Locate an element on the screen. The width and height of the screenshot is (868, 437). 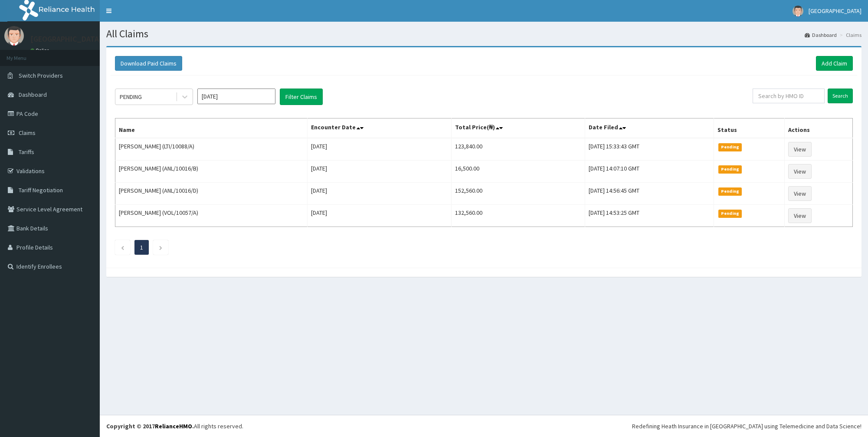
td: 132,560.00 is located at coordinates (519, 216).